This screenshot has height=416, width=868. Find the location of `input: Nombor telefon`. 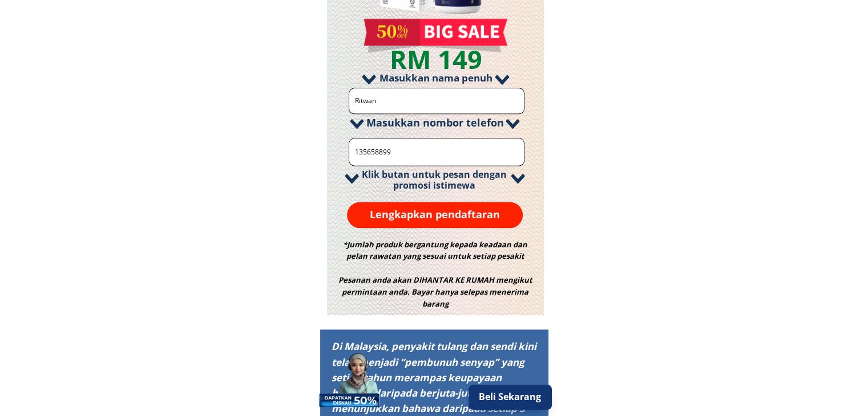

input: Nombor telefon is located at coordinates (436, 152).